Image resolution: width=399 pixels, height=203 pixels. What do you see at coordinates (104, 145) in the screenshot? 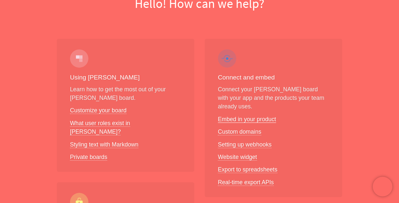
I see `a: Styling text with Markdown` at bounding box center [104, 145].